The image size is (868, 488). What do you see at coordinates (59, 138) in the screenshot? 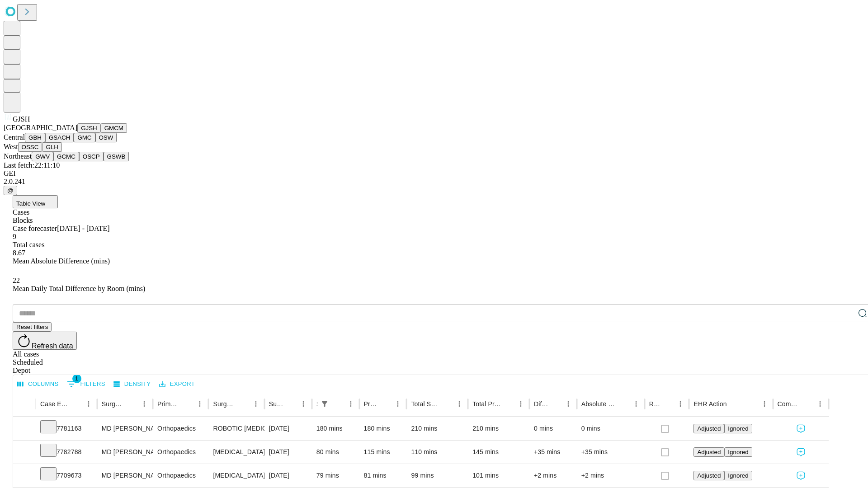
I see `button: GSACH` at bounding box center [59, 138].